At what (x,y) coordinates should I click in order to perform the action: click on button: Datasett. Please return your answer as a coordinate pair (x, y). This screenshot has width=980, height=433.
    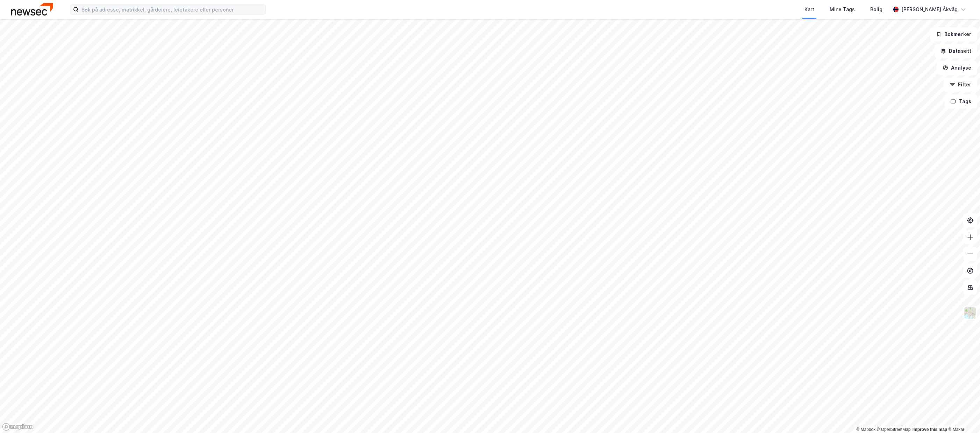
    Looking at the image, I should click on (956, 51).